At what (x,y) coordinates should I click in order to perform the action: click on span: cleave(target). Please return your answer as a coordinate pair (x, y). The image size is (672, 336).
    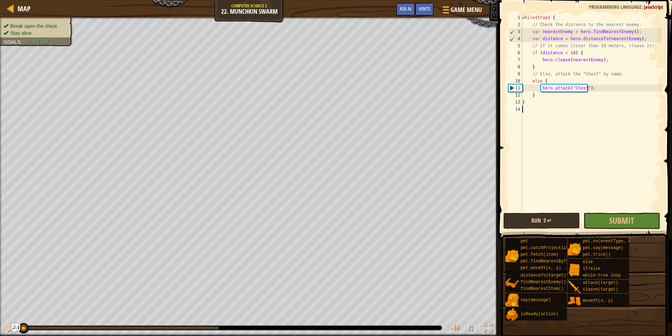
    Looking at the image, I should click on (601, 289).